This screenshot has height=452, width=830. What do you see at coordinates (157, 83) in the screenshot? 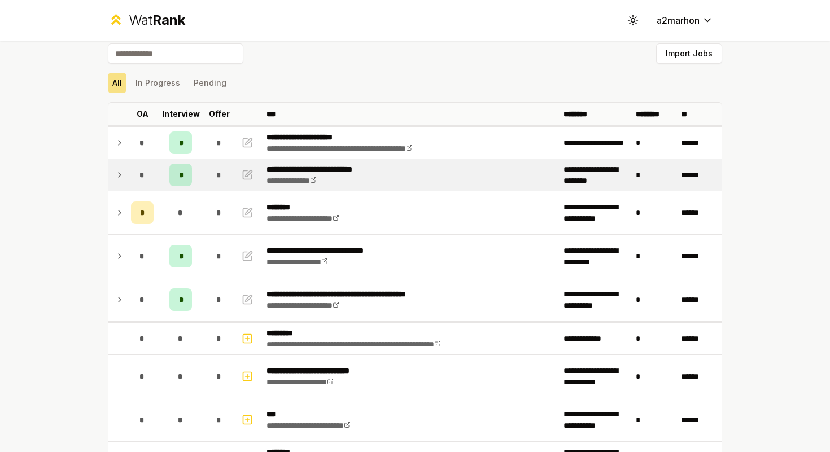
I see `button: In Progress` at bounding box center [157, 83].